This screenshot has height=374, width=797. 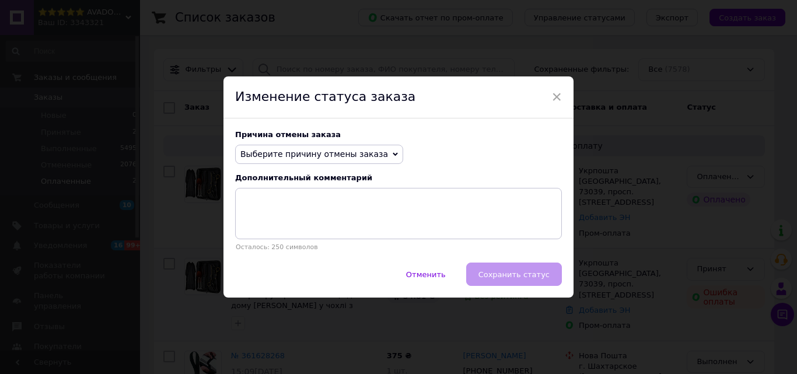 What do you see at coordinates (399, 134) in the screenshot?
I see `div: Причина отмены заказа` at bounding box center [399, 134].